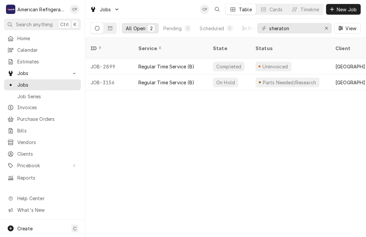 The width and height of the screenshot is (366, 237). I want to click on span: Create, so click(25, 229).